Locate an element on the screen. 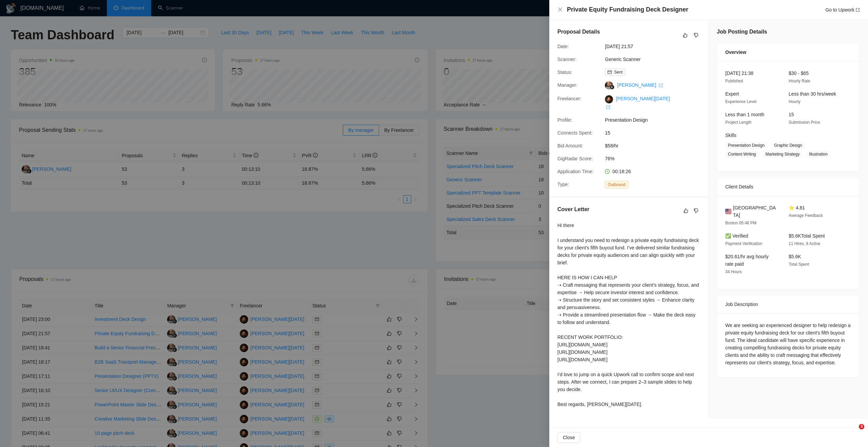 This screenshot has height=447, width=868. div: Hi there I understand you need to redesign a private equity fundraising deck for your client's fi... is located at coordinates (629, 315).